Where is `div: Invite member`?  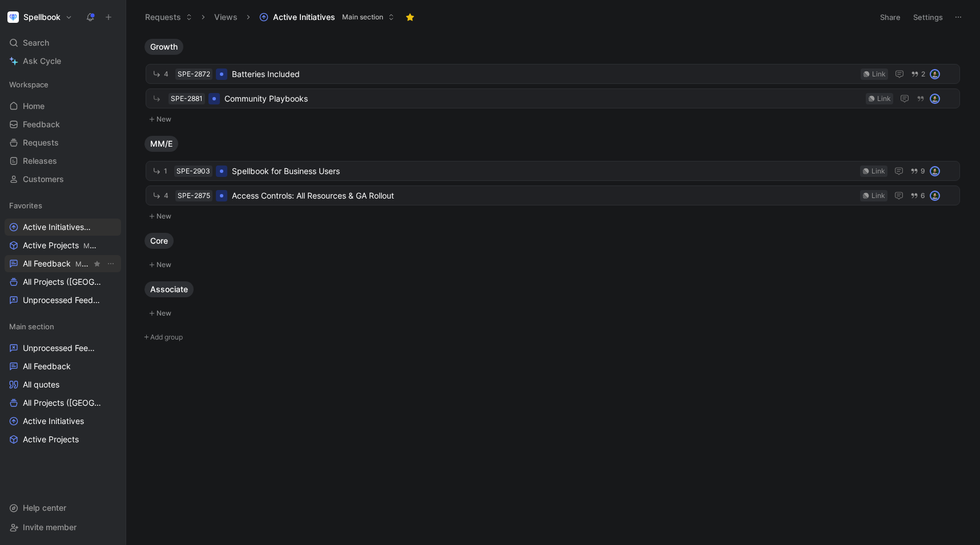 div: Invite member is located at coordinates (63, 528).